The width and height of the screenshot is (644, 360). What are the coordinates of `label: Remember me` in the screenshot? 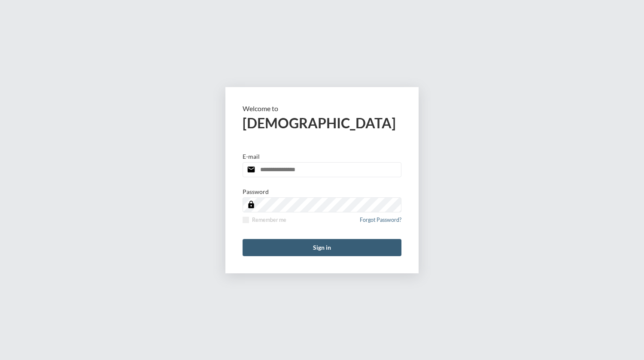 It's located at (264, 220).